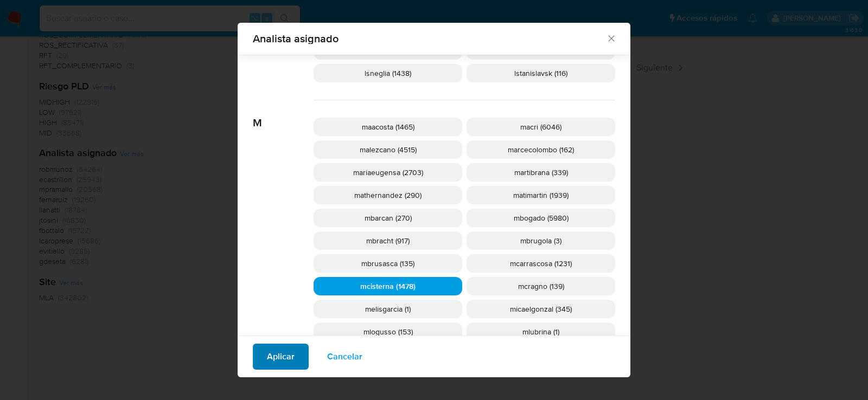 The width and height of the screenshot is (868, 400). I want to click on div: micaelgonzal (345), so click(541, 309).